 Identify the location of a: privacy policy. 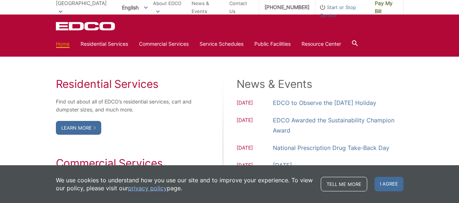
(147, 188).